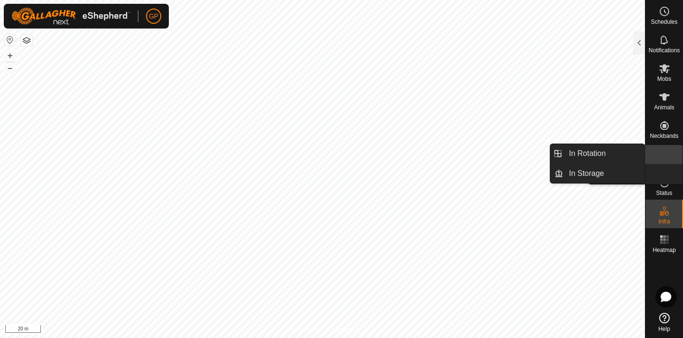 The height and width of the screenshot is (338, 683). I want to click on span: Infra, so click(664, 222).